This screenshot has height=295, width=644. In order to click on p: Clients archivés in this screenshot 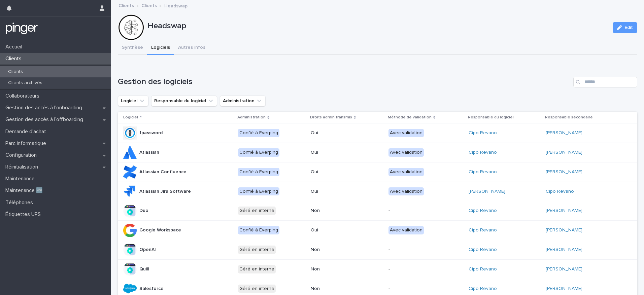, I will do `click(25, 83)`.